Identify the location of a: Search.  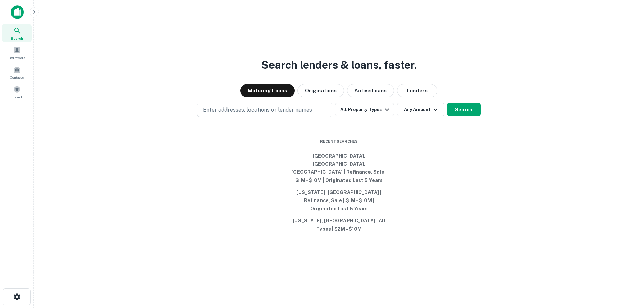
(17, 33).